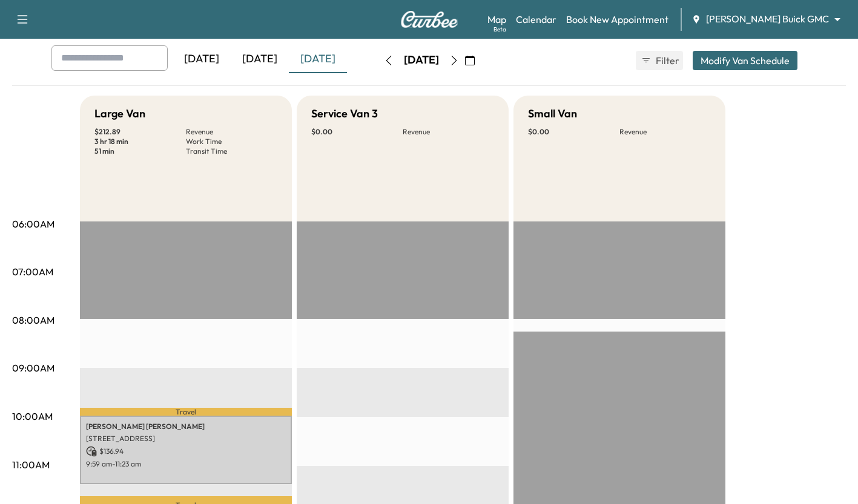  What do you see at coordinates (32, 417) in the screenshot?
I see `p: 10:00AM` at bounding box center [32, 417].